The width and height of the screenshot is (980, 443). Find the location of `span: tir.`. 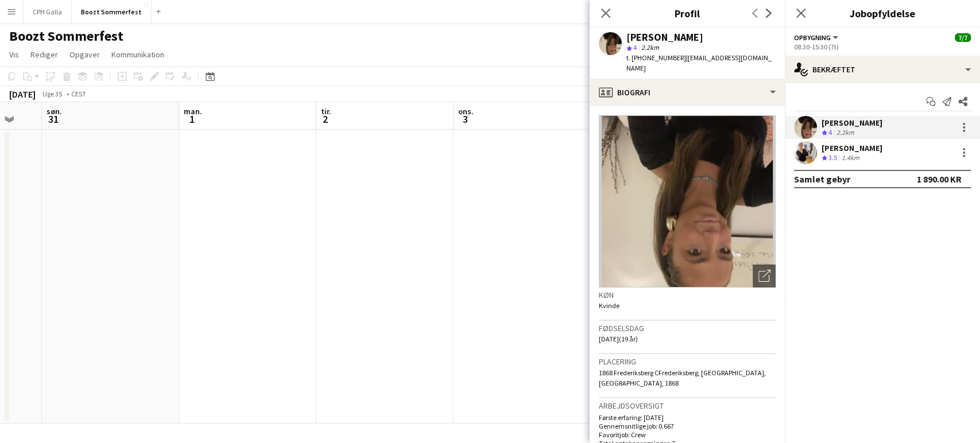

span: tir. is located at coordinates (326, 112).